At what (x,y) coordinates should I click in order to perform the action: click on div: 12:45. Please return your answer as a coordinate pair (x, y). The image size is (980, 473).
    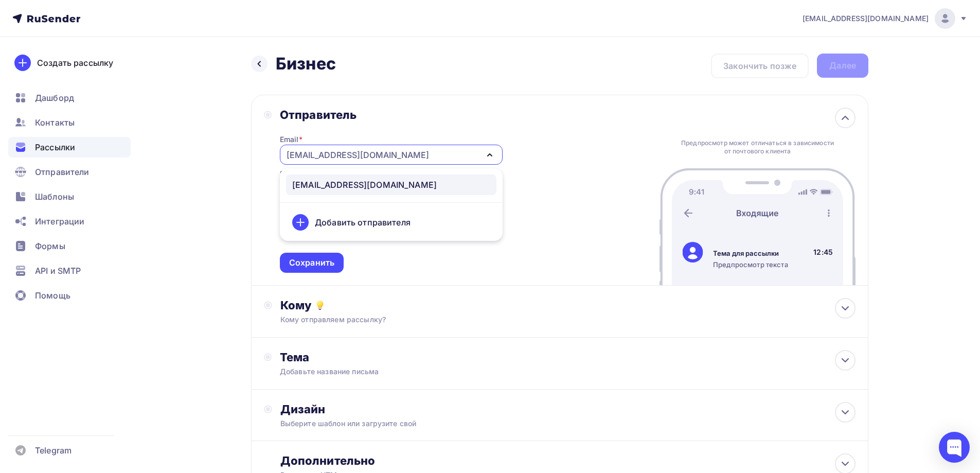
    Looking at the image, I should click on (823, 252).